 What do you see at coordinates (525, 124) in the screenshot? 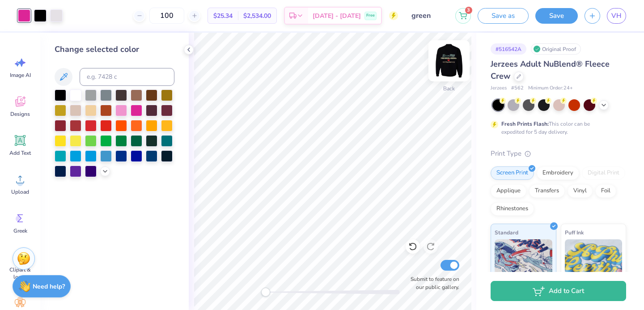
I see `strong: Fresh Prints Flash:` at bounding box center [525, 124].